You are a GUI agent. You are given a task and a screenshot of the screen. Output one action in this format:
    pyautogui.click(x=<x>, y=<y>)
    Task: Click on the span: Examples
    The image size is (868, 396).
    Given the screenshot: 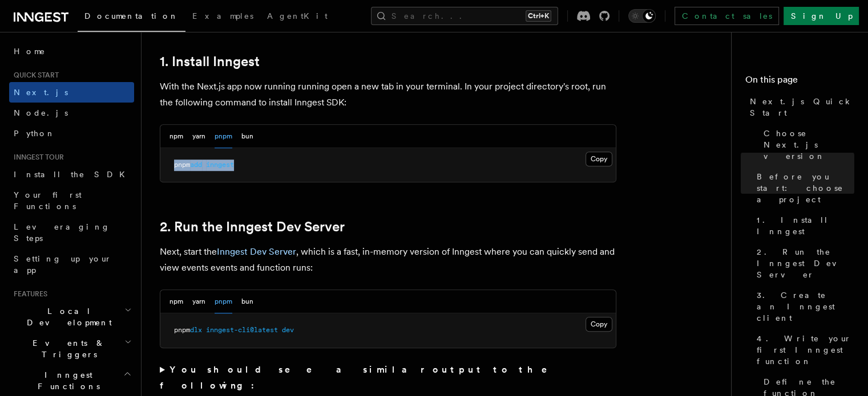 What is the action you would take?
    pyautogui.click(x=222, y=16)
    